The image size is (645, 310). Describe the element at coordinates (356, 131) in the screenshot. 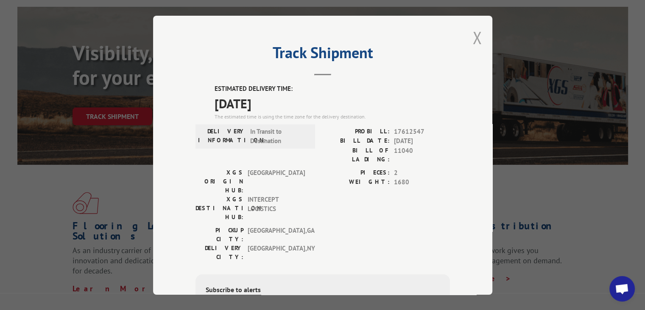

I see `label: PROBILL:` at that location.